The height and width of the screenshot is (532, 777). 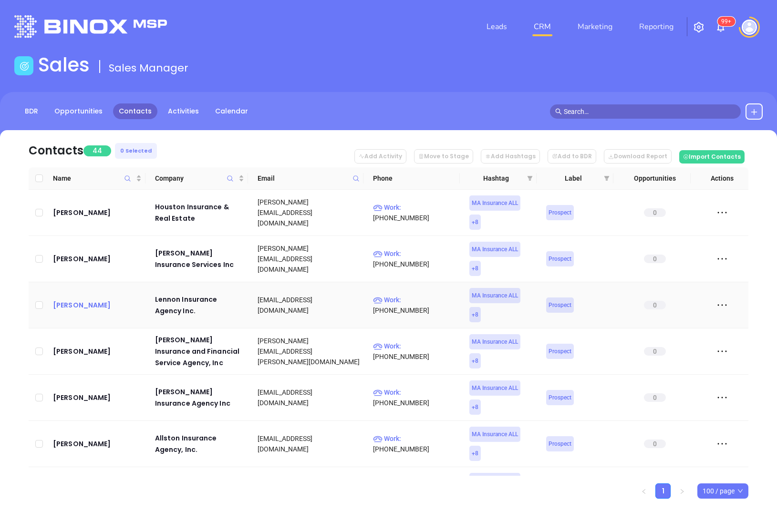 What do you see at coordinates (411, 178) in the screenshot?
I see `th: Phone` at bounding box center [411, 178].